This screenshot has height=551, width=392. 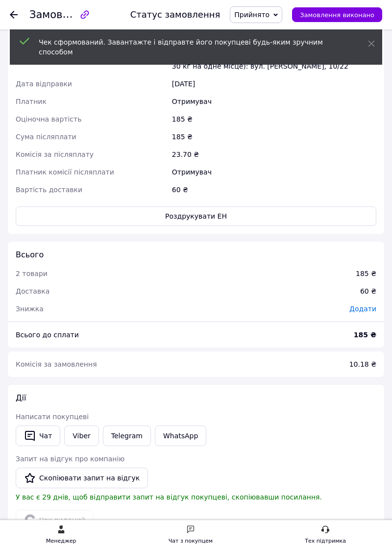 What do you see at coordinates (337, 15) in the screenshot?
I see `span: Замовлення виконано` at bounding box center [337, 15].